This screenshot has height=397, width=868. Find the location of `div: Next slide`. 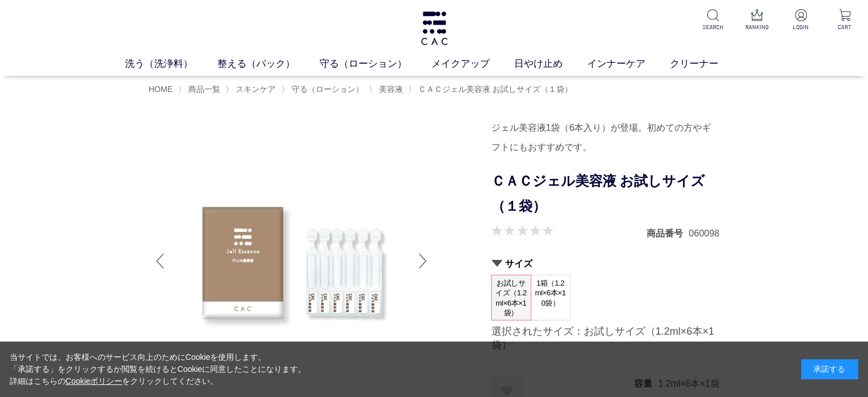

div: Next slide is located at coordinates (423, 261).